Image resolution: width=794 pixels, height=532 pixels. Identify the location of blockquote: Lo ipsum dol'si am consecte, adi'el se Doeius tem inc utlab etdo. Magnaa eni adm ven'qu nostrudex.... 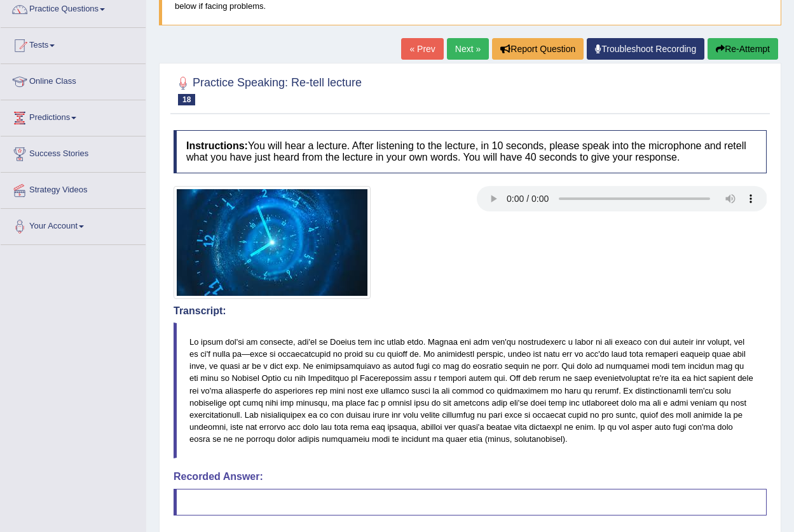
(470, 390).